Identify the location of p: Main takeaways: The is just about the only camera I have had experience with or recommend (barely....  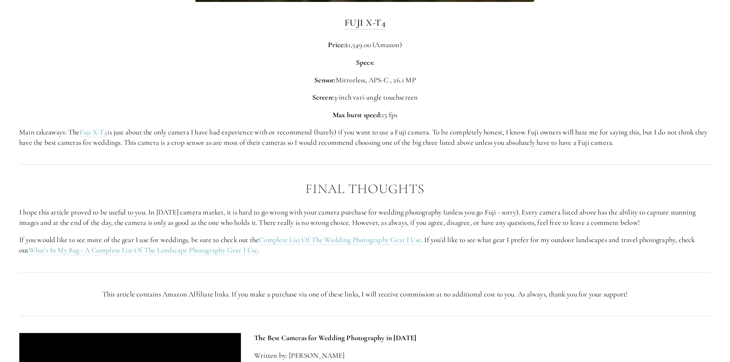
(365, 137).